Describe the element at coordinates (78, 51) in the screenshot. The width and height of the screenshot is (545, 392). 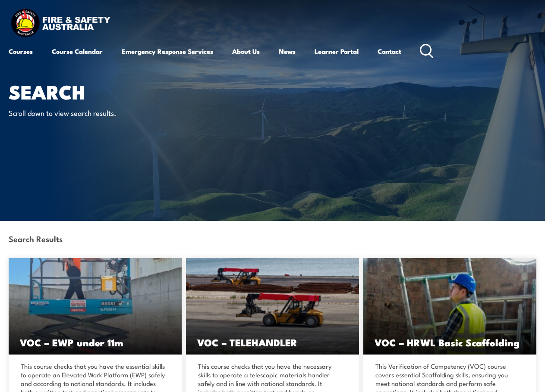
I see `a: Course Calendar` at that location.